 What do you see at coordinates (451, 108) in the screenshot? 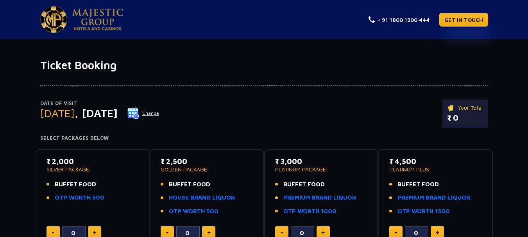
I see `img: ticket` at bounding box center [451, 108].